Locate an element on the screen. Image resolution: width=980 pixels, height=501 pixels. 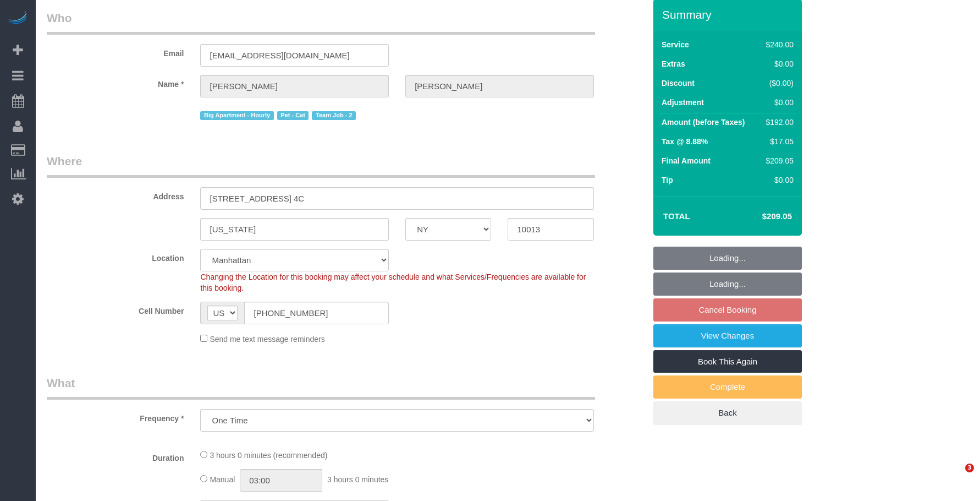
span: 3 is located at coordinates (970, 468).